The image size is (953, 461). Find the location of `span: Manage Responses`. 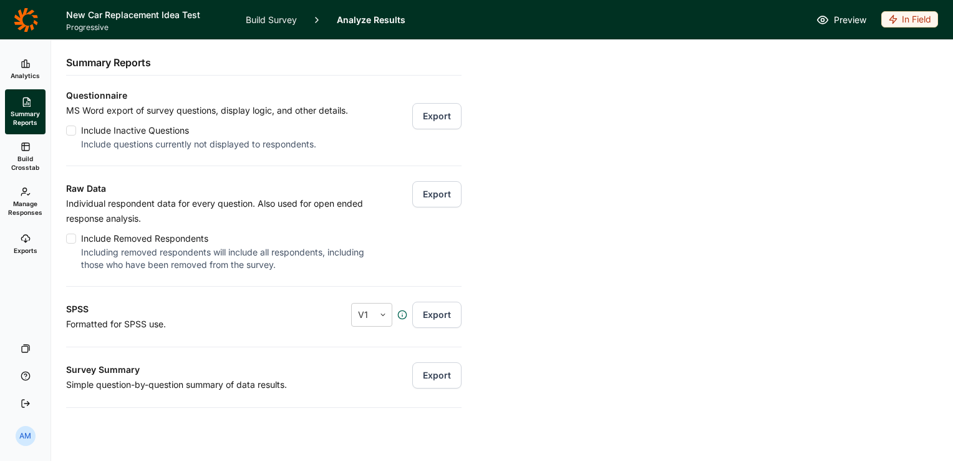

span: Manage Responses is located at coordinates (25, 208).